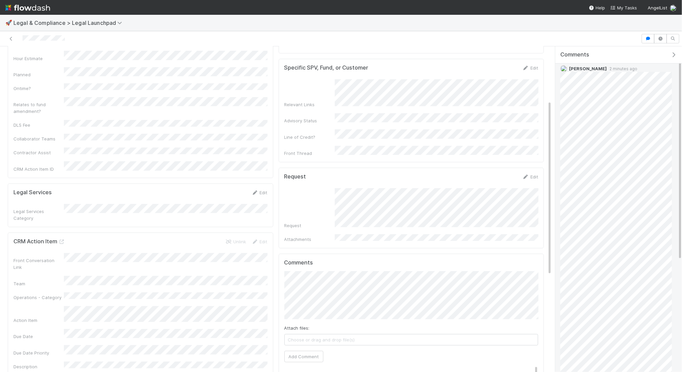 The image size is (682, 372). Describe the element at coordinates (39, 242) in the screenshot. I see `h5: CRM Action Item` at that location.